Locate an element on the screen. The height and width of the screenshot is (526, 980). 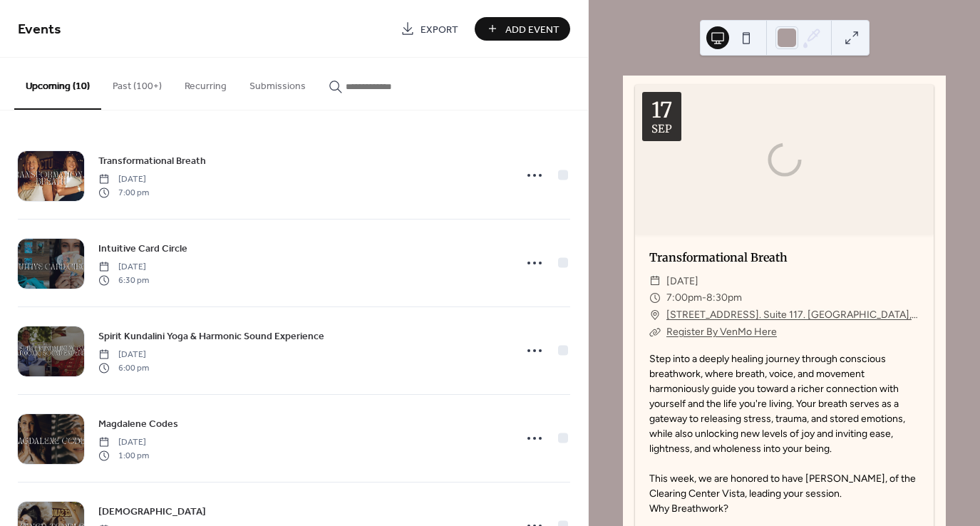
span: Transformational Breath is located at coordinates (152, 162).